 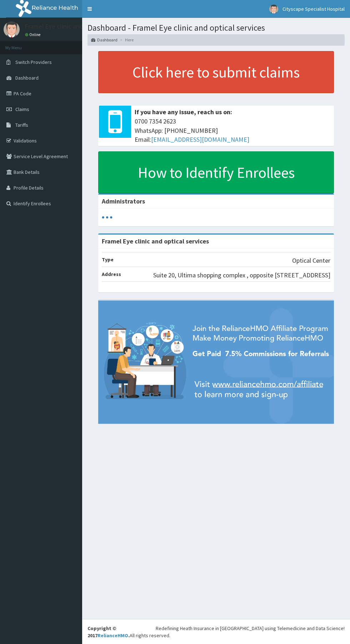 I want to click on b: If you have any issue, reach us on:, so click(x=183, y=112).